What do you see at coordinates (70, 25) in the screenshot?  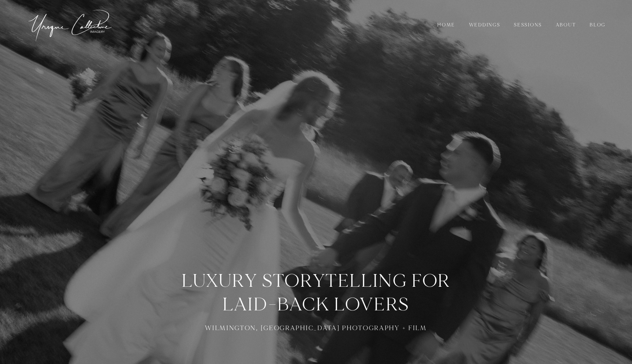 I see `img: Unique Collective Imagery` at bounding box center [70, 25].